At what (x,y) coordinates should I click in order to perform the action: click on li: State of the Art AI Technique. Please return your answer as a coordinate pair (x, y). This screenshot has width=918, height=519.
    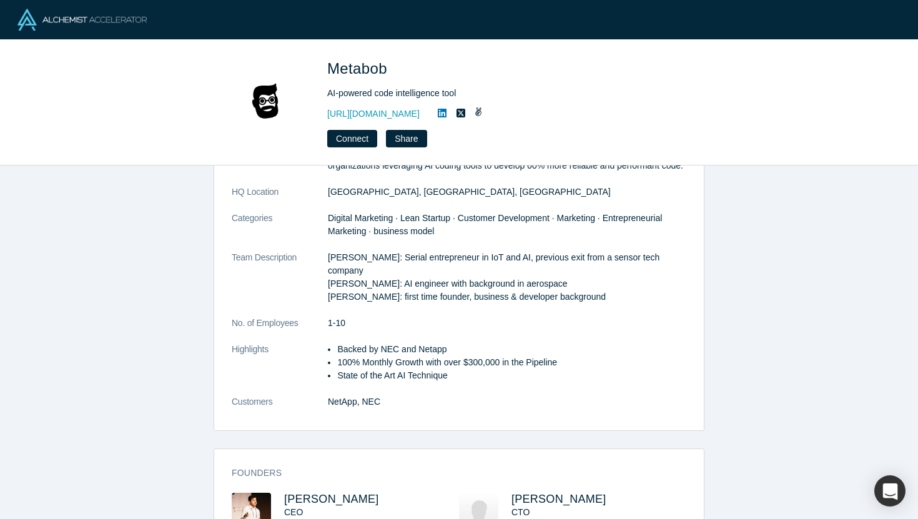
    Looking at the image, I should click on (512, 375).